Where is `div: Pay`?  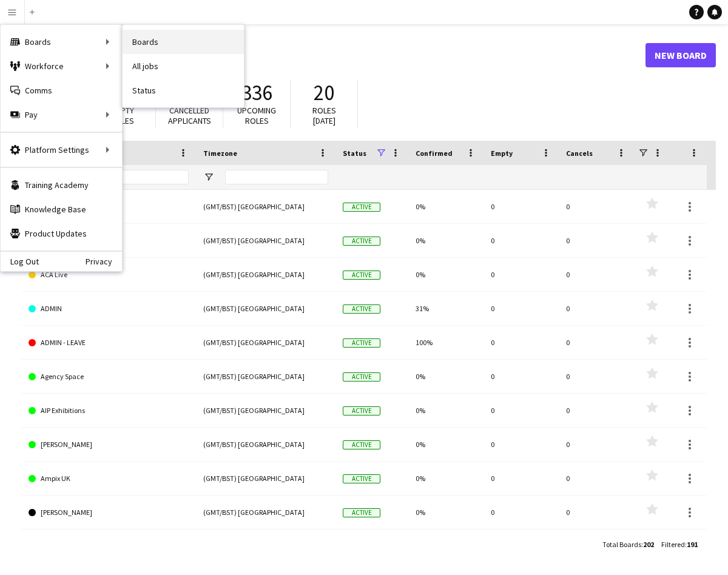
div: Pay is located at coordinates (62, 114).